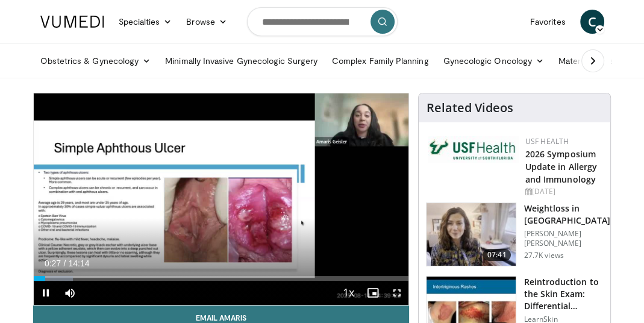 The height and width of the screenshot is (323, 644). Describe the element at coordinates (561, 166) in the screenshot. I see `a: 2026 Symposium Update in Allergy and Immunology` at that location.